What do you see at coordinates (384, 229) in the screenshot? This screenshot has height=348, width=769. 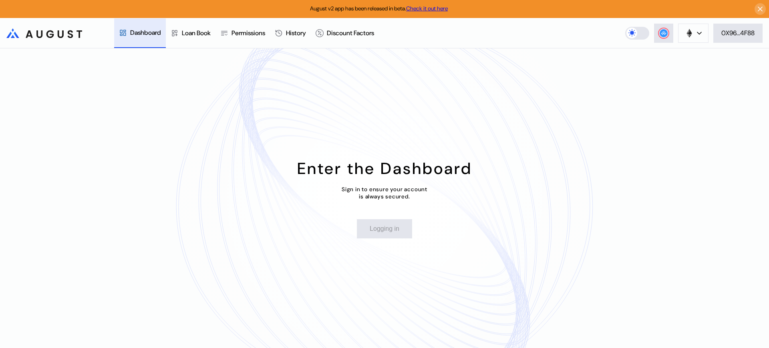 I see `button: Logging in` at bounding box center [384, 229].